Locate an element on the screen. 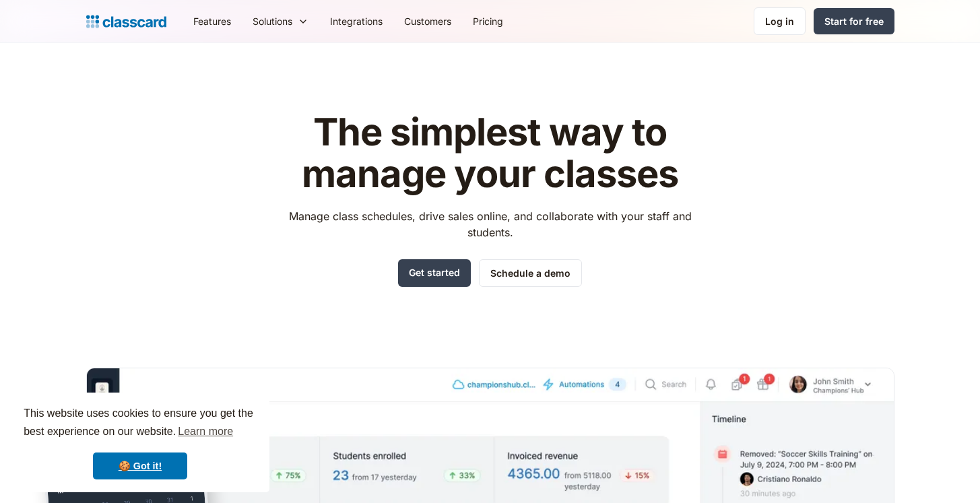  a: dismiss cookie message is located at coordinates (140, 466).